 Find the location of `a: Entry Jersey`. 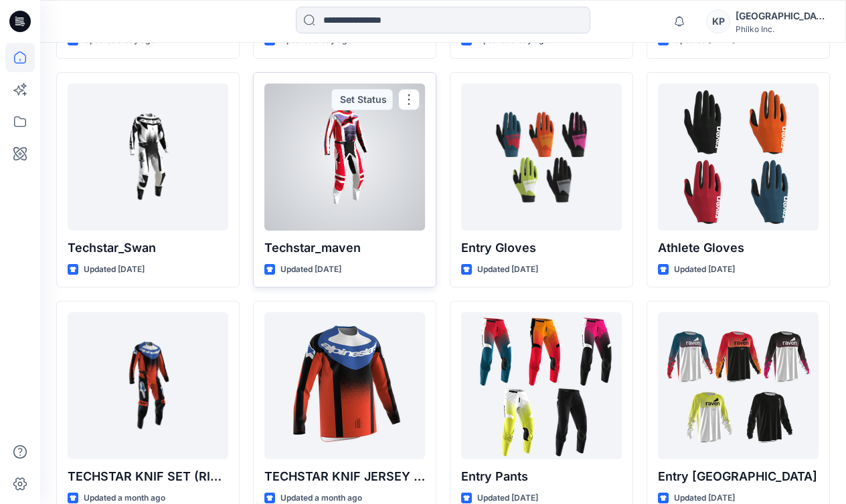

a: Entry Jersey is located at coordinates (738, 386).